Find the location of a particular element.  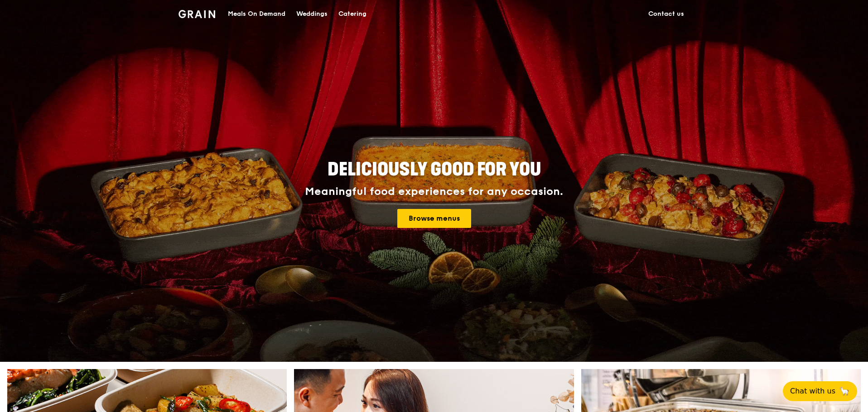

img: Grain is located at coordinates (196, 14).